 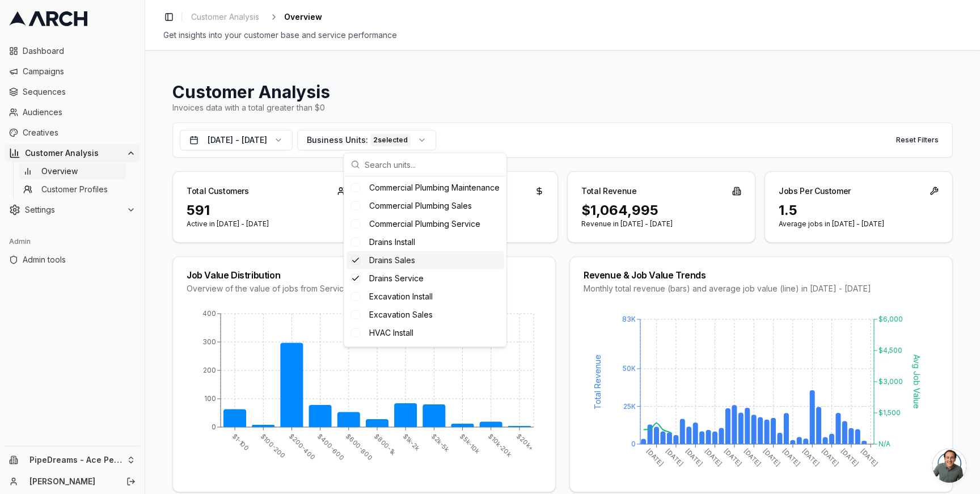 I want to click on tspan: Avg Job Value, so click(x=917, y=382).